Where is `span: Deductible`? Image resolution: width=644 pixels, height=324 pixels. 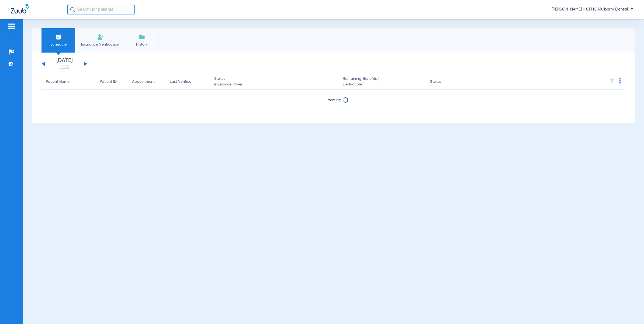
span: Deductible is located at coordinates (382, 84).